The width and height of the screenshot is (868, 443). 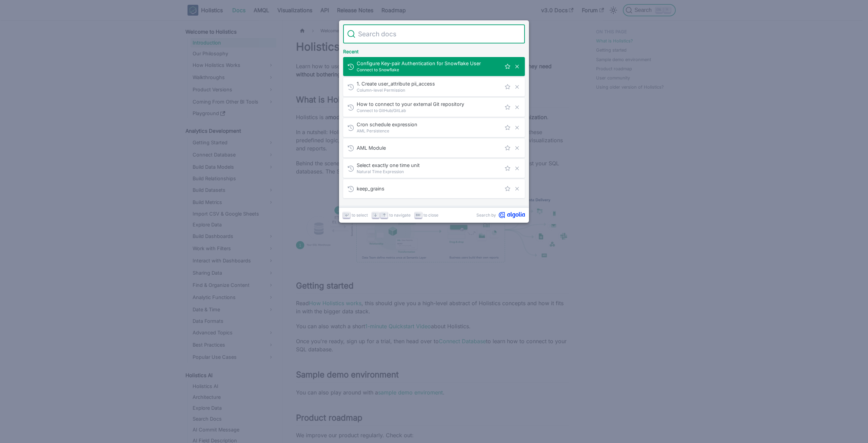 I want to click on a: How to connect to your external Git repository​Connect to GitHub/GitLab, so click(x=434, y=107).